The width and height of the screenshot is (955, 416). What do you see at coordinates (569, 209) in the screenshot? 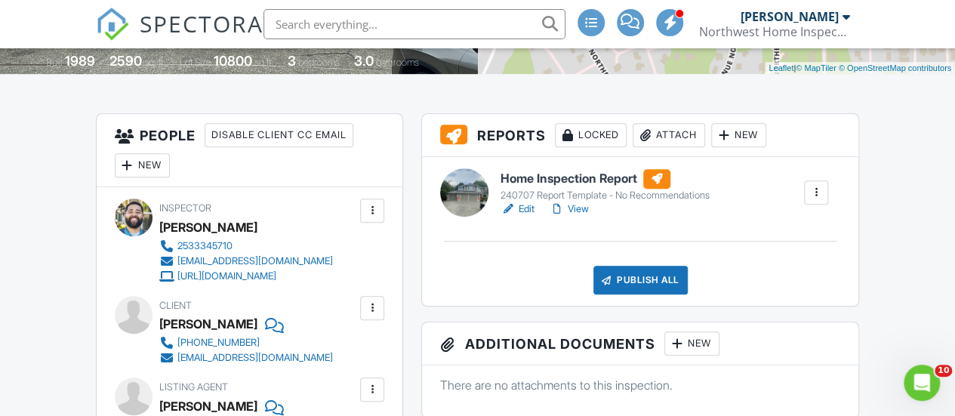
I see `a: View` at bounding box center [569, 209].